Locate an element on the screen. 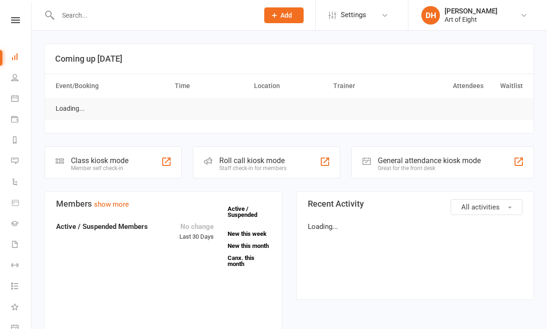 This screenshot has width=547, height=329. div: Member self check-in is located at coordinates (100, 168).